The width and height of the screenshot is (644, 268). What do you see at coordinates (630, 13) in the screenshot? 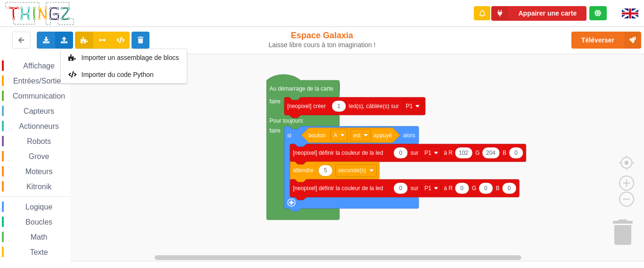
I see `img: gb.png` at bounding box center [630, 13].